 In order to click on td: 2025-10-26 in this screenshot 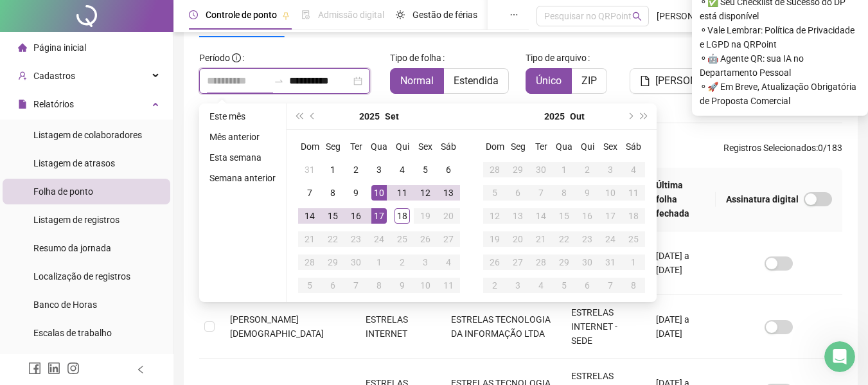, I will do `click(494, 262)`.